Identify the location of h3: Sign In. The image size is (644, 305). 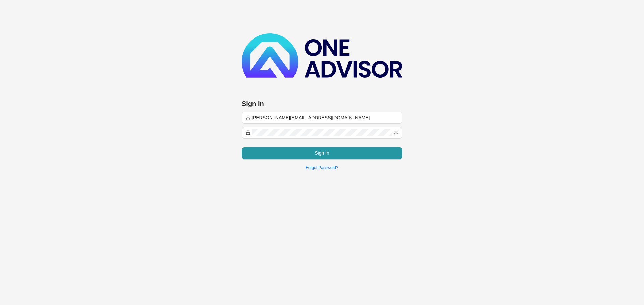
(322, 103).